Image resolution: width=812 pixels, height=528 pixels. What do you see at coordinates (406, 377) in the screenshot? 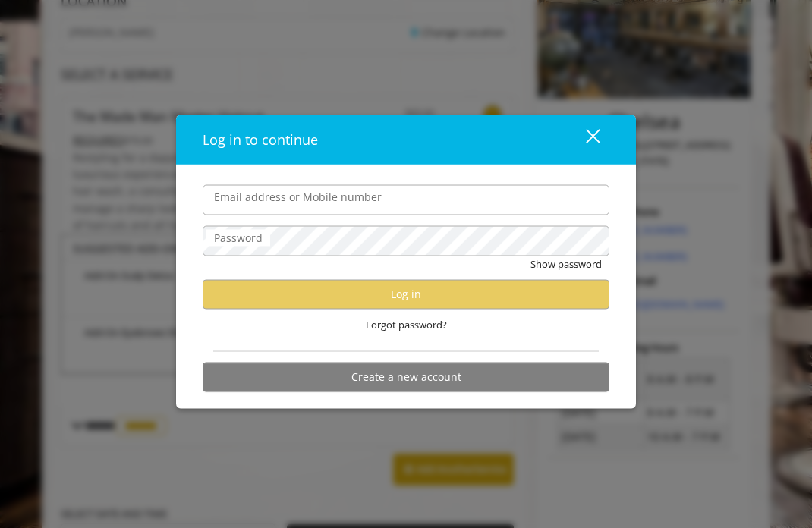
I see `button: Create a new account` at bounding box center [406, 377].